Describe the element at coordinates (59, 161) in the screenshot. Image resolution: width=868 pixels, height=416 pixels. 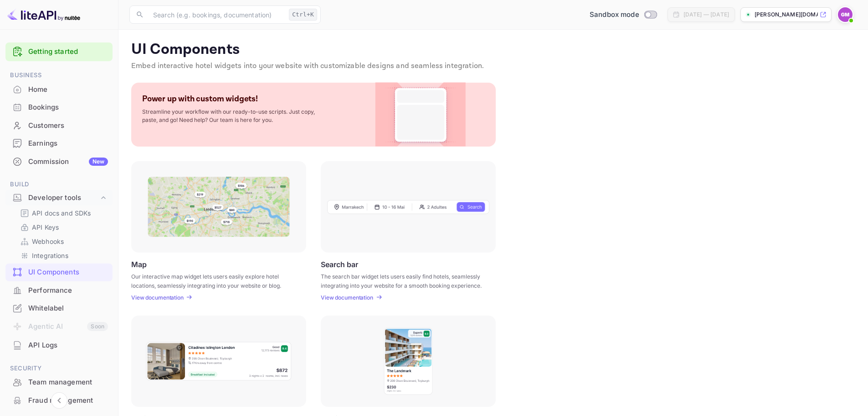
I see `a: CommissionNew` at that location.